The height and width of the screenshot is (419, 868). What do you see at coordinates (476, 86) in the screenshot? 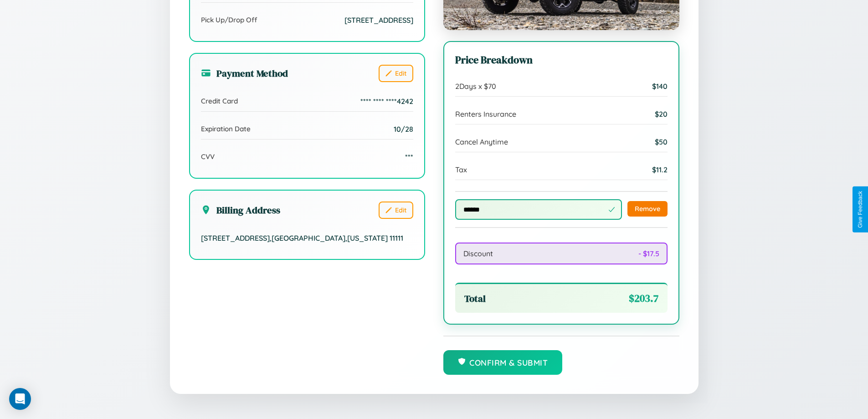
I see `span: 2 Days x $ 70` at bounding box center [476, 86].